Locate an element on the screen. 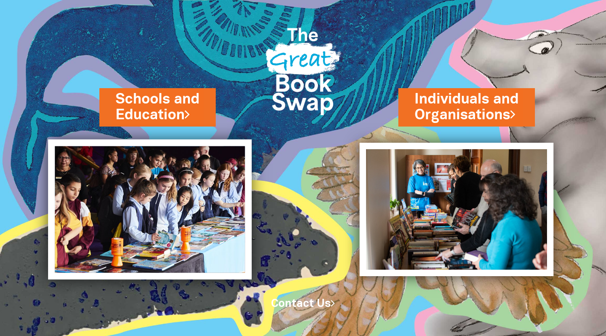 The width and height of the screenshot is (606, 336). img: Great Bookswap logo is located at coordinates (303, 69).